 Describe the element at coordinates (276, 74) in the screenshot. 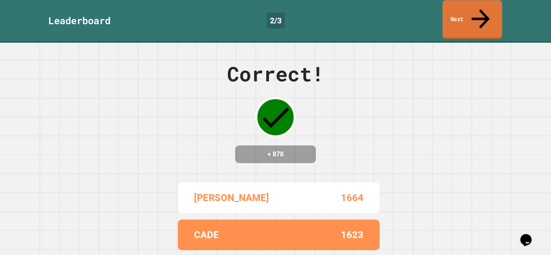

I see `div: Correct!` at that location.